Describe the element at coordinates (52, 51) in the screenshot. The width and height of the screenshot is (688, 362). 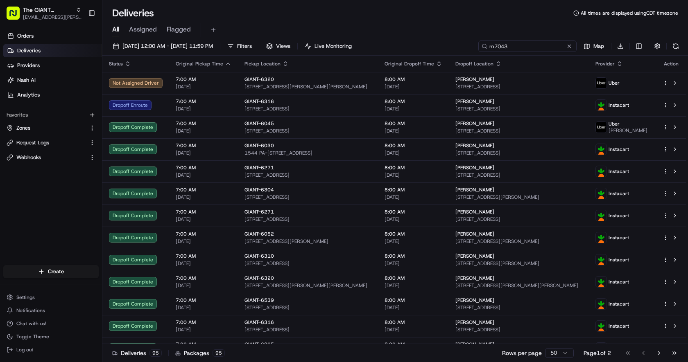
I see `a: Deliveries` at that location.